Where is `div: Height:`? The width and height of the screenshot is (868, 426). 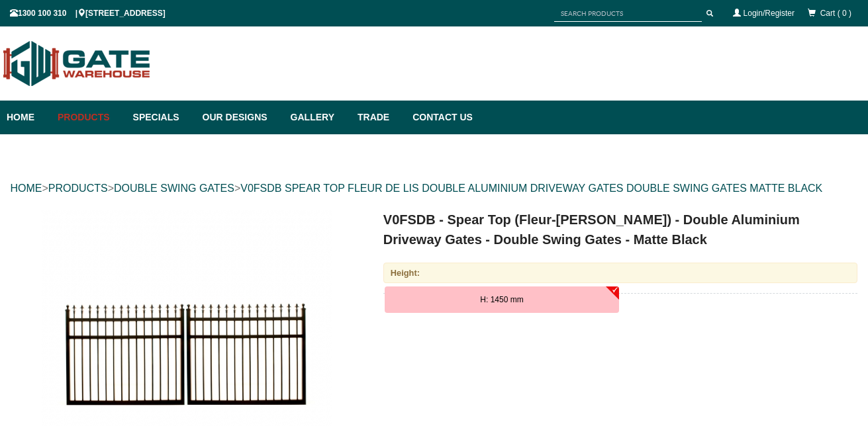 div: Height: is located at coordinates (620, 272).